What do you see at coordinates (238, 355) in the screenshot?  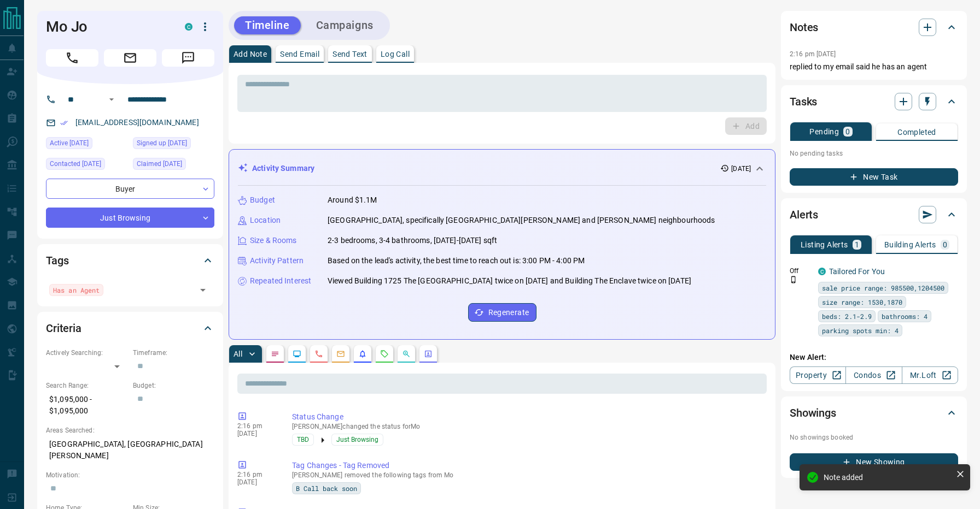 I see `p: All` at bounding box center [238, 355].